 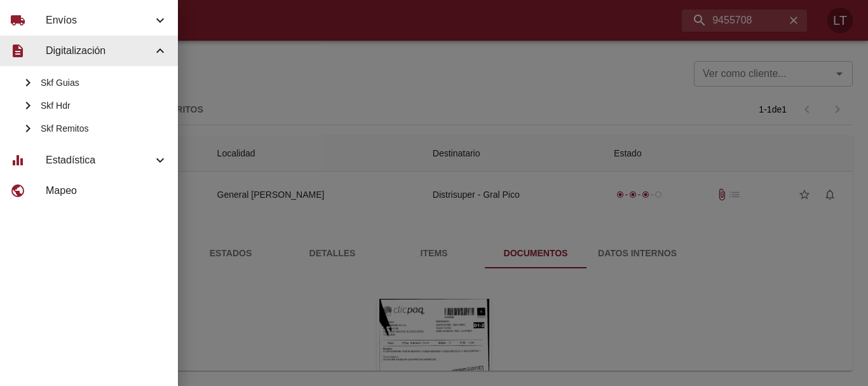 What do you see at coordinates (99, 20) in the screenshot?
I see `span: Envíos` at bounding box center [99, 20].